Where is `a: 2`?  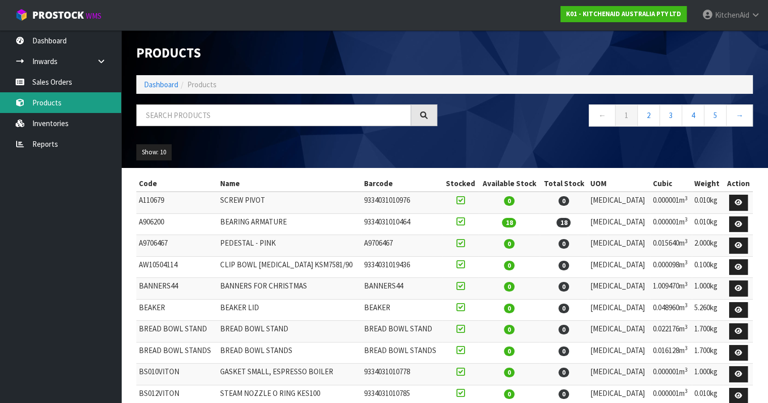
a: 2 is located at coordinates (648, 115).